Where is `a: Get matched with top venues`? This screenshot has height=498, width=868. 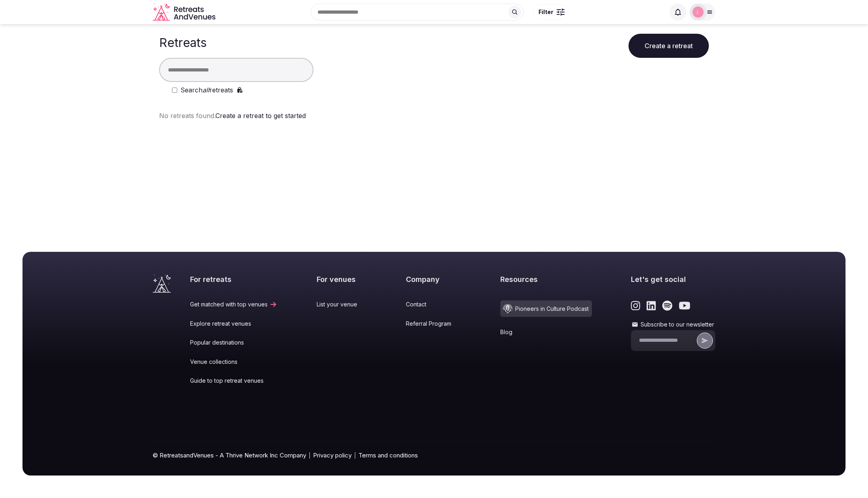 a: Get matched with top venues is located at coordinates (233, 304).